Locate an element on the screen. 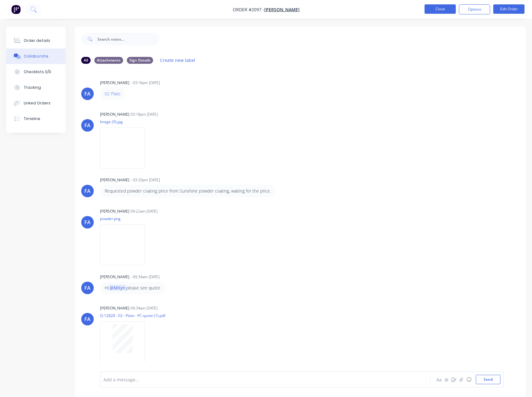 The width and height of the screenshot is (532, 397). button: Order details is located at coordinates (36, 40).